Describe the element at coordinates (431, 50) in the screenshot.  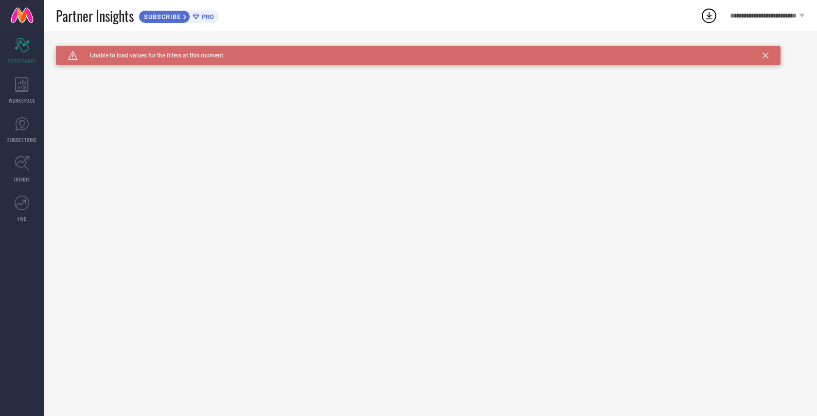
I see `div: Unable to load filters at this moment. Please try later.` at that location.